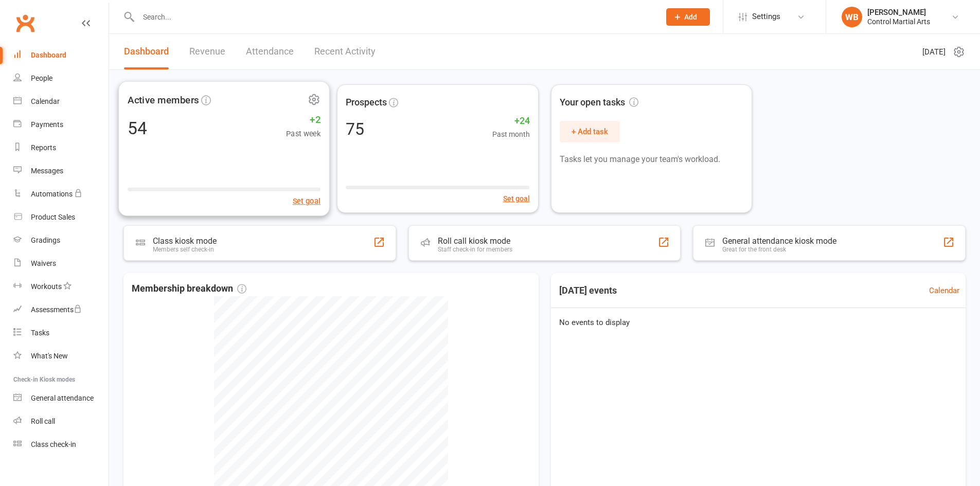 The image size is (980, 486). I want to click on div: General attendance kiosk mode, so click(779, 241).